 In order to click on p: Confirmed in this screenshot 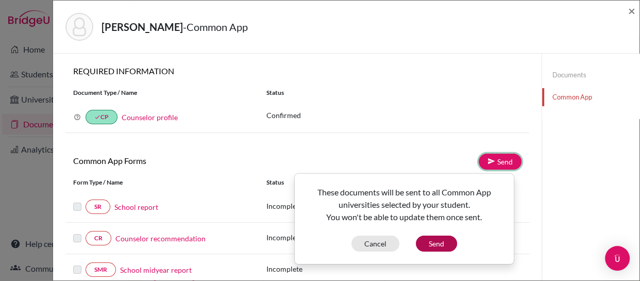, I will do `click(394, 115)`.